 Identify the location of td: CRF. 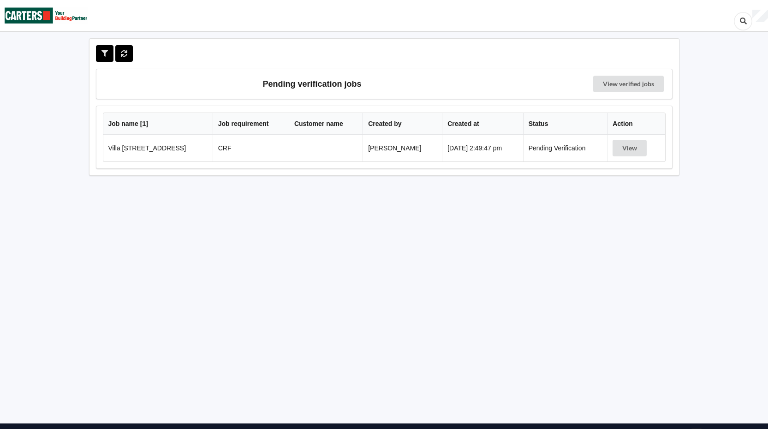
(250, 148).